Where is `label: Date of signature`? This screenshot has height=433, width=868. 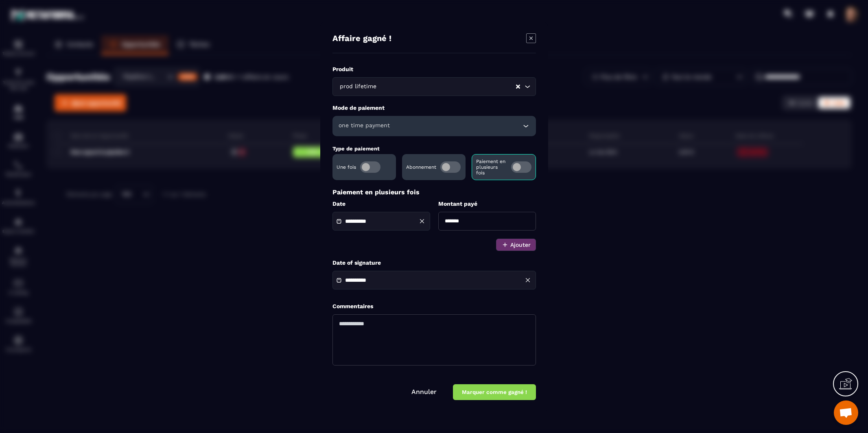 label: Date of signature is located at coordinates (434, 263).